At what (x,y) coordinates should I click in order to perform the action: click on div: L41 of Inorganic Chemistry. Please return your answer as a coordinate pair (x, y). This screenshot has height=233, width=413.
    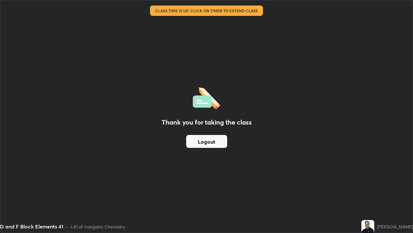
    Looking at the image, I should click on (98, 226).